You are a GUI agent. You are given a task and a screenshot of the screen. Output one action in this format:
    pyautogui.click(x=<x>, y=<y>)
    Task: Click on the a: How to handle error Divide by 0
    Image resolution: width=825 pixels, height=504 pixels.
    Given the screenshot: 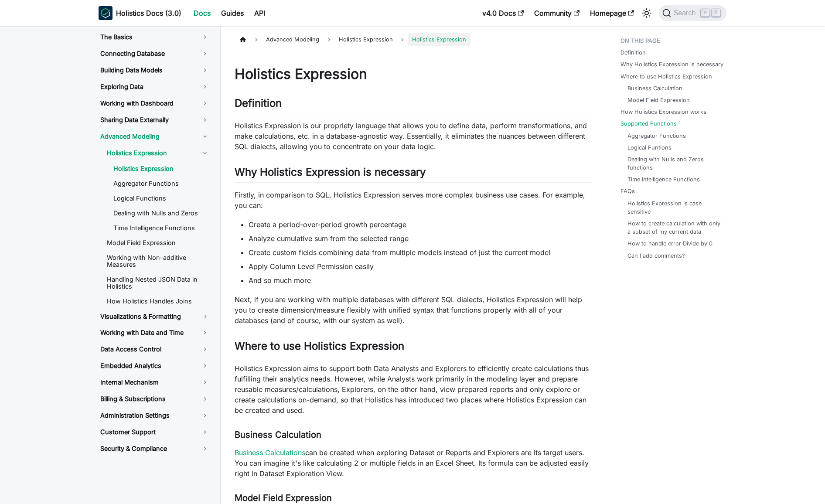 What is the action you would take?
    pyautogui.click(x=670, y=243)
    